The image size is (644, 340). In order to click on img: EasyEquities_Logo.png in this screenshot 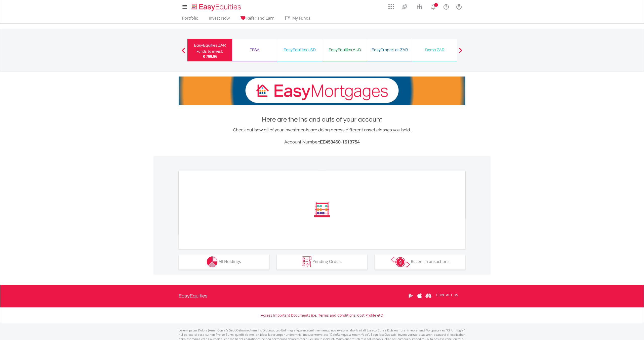, I will do `click(217, 7)`.